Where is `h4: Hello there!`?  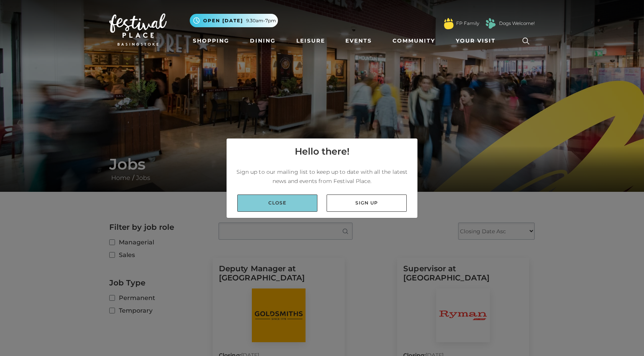 h4: Hello there! is located at coordinates (322, 152).